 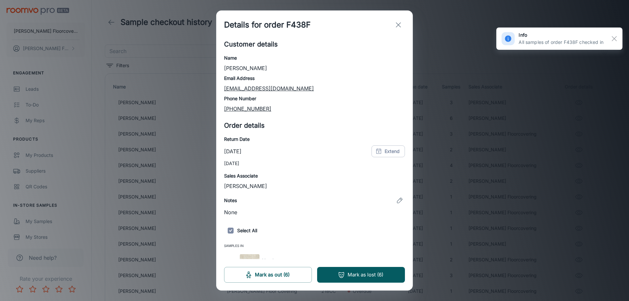 What do you see at coordinates (230, 200) in the screenshot?
I see `h6: Notes` at bounding box center [230, 200].